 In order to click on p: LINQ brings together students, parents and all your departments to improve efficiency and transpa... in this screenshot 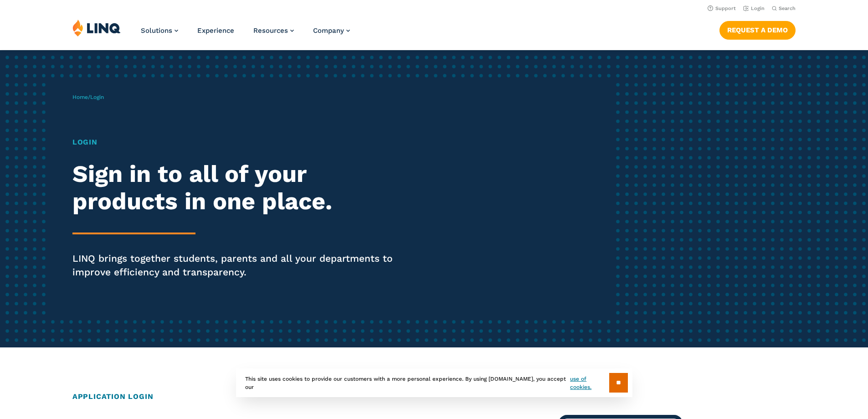, I will do `click(240, 265)`.